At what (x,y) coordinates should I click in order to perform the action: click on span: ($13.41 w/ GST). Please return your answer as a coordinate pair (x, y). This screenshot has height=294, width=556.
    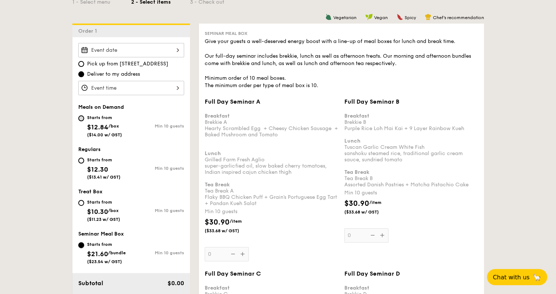
    Looking at the image, I should click on (104, 177).